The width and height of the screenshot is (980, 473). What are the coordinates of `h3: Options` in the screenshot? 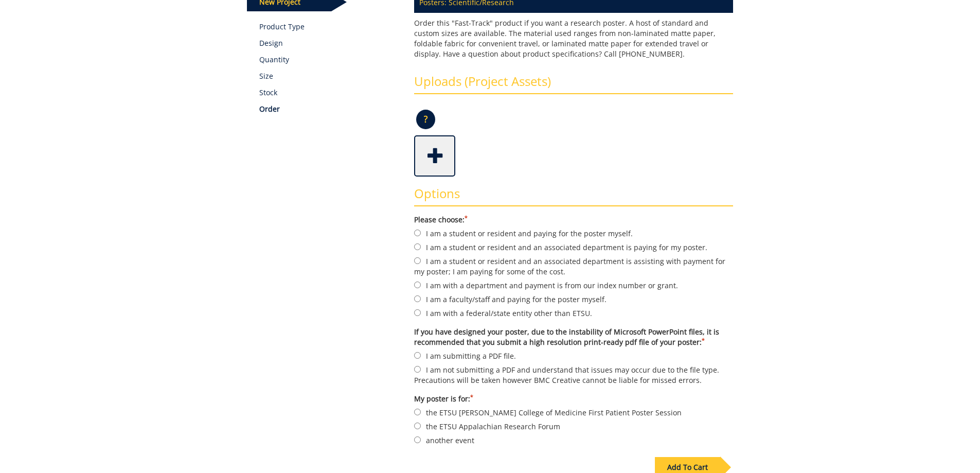 It's located at (574, 196).